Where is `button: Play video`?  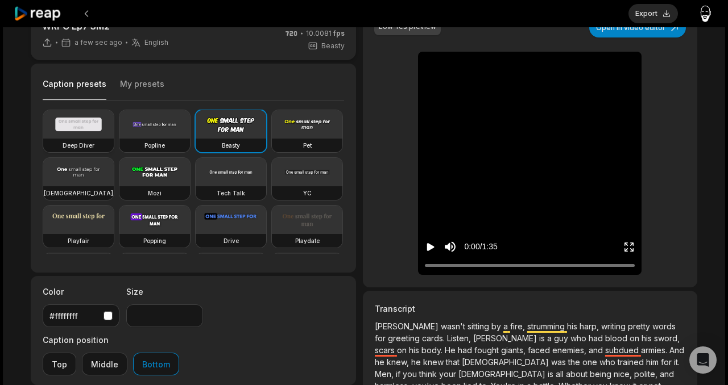
button: Play video is located at coordinates (430, 247).